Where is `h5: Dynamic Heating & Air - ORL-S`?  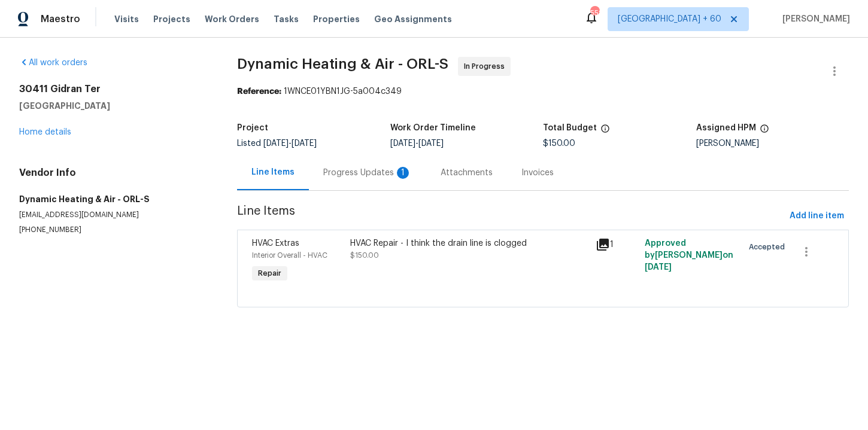
h5: Dynamic Heating & Air - ORL-S is located at coordinates (114, 199).